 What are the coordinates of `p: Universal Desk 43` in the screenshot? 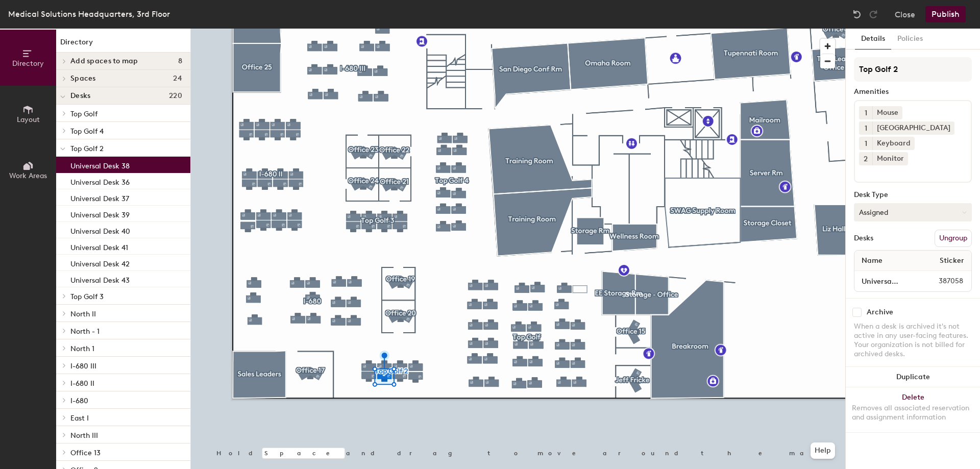 It's located at (100, 279).